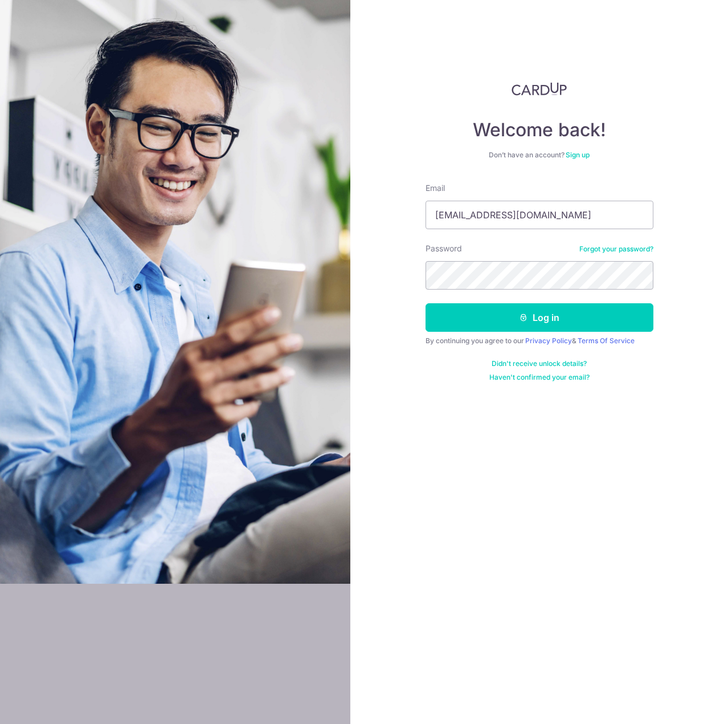 The height and width of the screenshot is (724, 728). What do you see at coordinates (540, 155) in the screenshot?
I see `div: Don’t have an account?` at bounding box center [540, 155].